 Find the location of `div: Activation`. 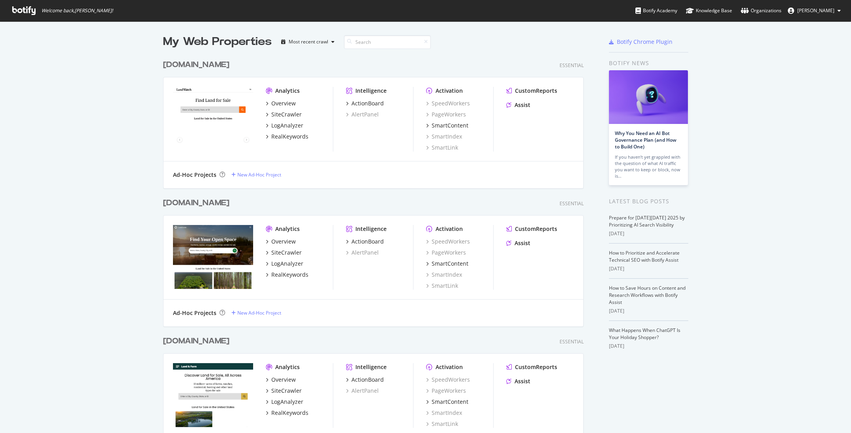

div: Activation is located at coordinates (449, 91).